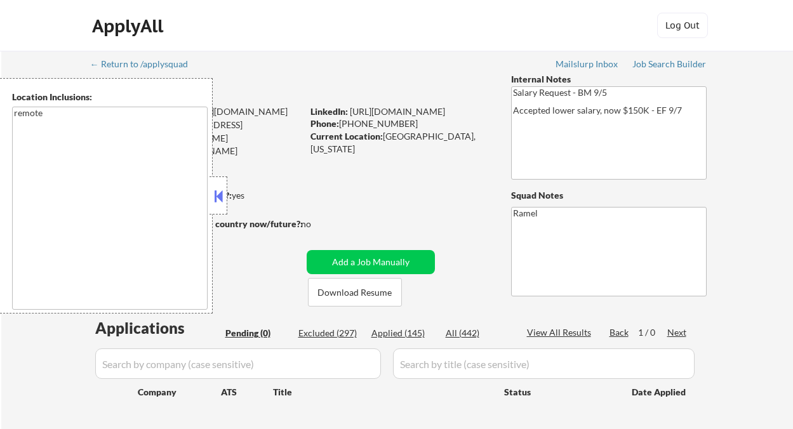  I want to click on a: Mailslurp Inbox, so click(587, 65).